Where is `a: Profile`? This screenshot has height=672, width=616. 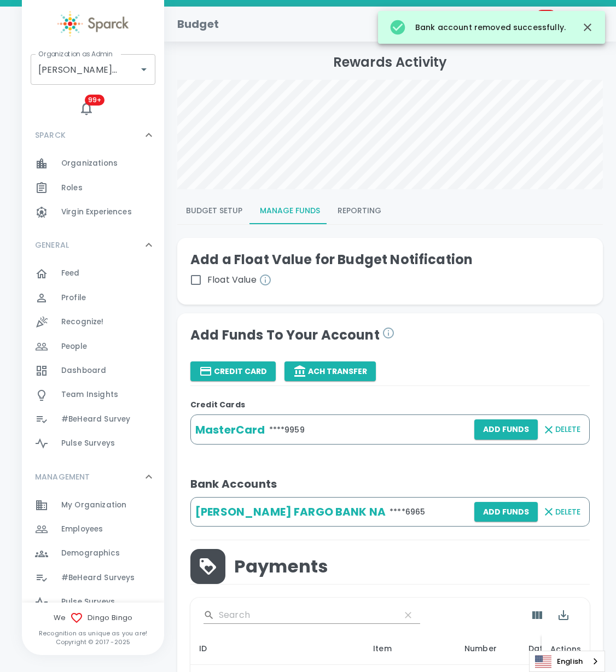 a: Profile is located at coordinates (93, 298).